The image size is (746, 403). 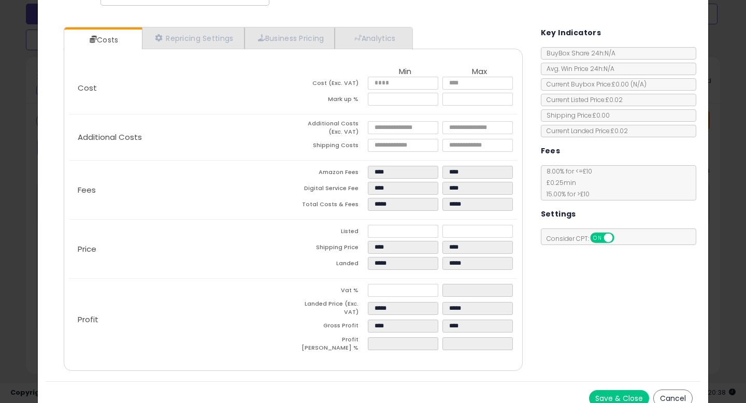 What do you see at coordinates (593, 84) in the screenshot?
I see `span: Current Buybox Price:` at bounding box center [593, 84].